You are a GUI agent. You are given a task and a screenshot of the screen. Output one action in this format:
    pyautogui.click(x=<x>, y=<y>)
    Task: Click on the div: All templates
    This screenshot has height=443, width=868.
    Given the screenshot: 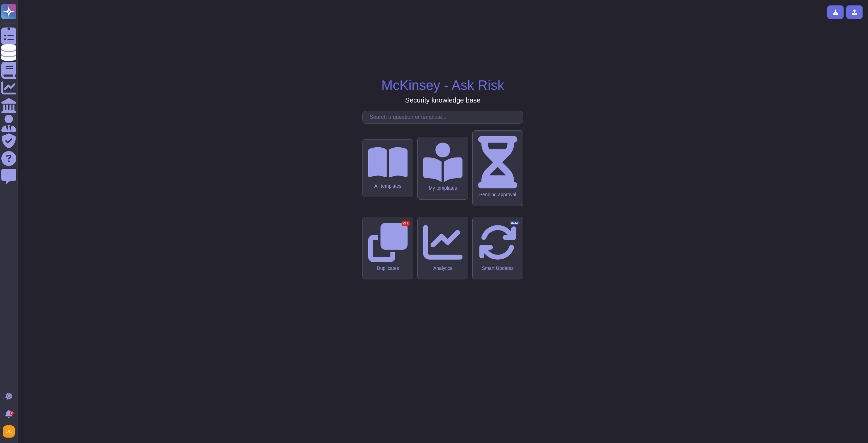 What is the action you would take?
    pyautogui.click(x=387, y=186)
    